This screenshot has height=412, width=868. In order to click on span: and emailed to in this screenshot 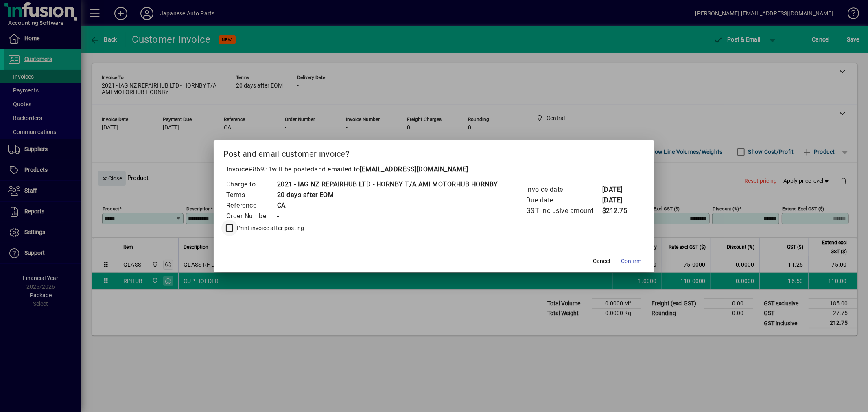, I will do `click(392, 169)`.